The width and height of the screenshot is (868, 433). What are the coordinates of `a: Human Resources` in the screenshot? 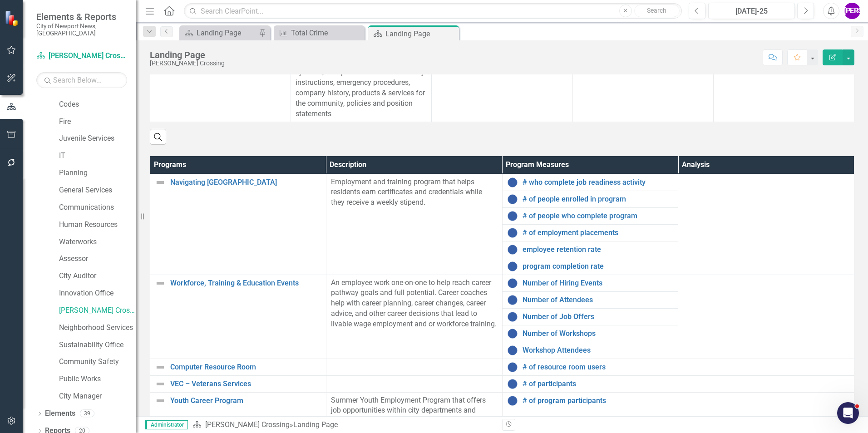 It's located at (98, 225).